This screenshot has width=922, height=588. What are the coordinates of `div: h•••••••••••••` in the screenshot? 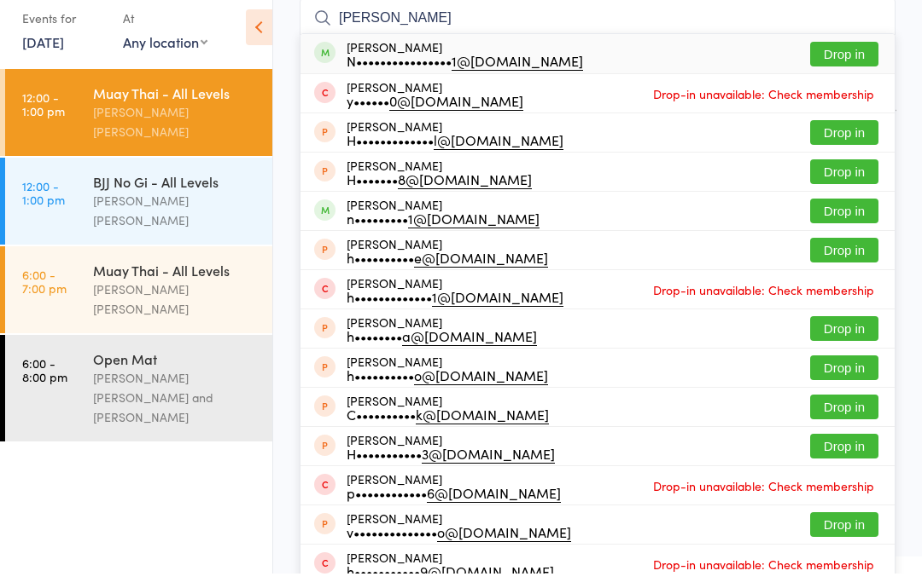 It's located at (455, 311).